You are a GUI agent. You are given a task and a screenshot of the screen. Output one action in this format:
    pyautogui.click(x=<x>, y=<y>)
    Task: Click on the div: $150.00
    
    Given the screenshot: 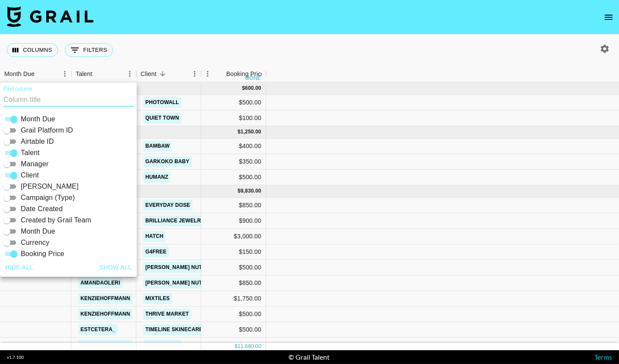 What is the action you would take?
    pyautogui.click(x=233, y=252)
    